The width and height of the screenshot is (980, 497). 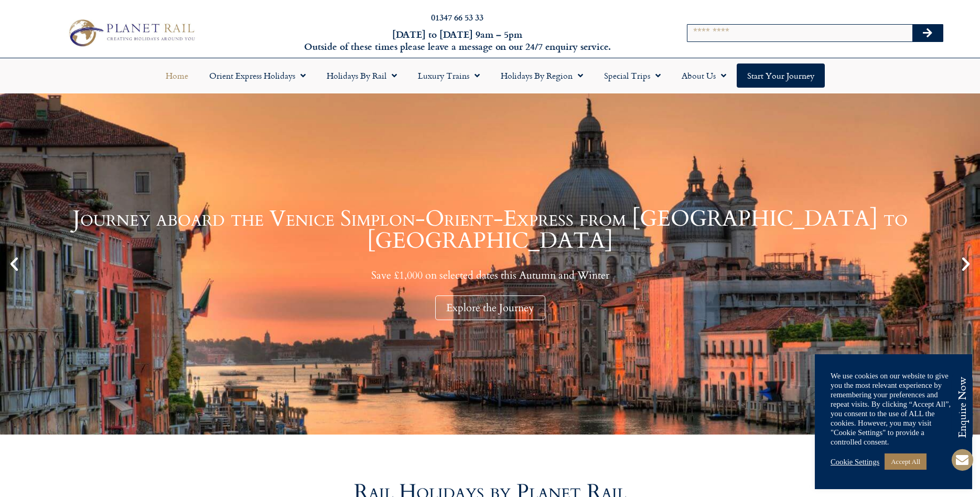 What do you see at coordinates (632, 76) in the screenshot?
I see `a: Special Trips` at bounding box center [632, 76].